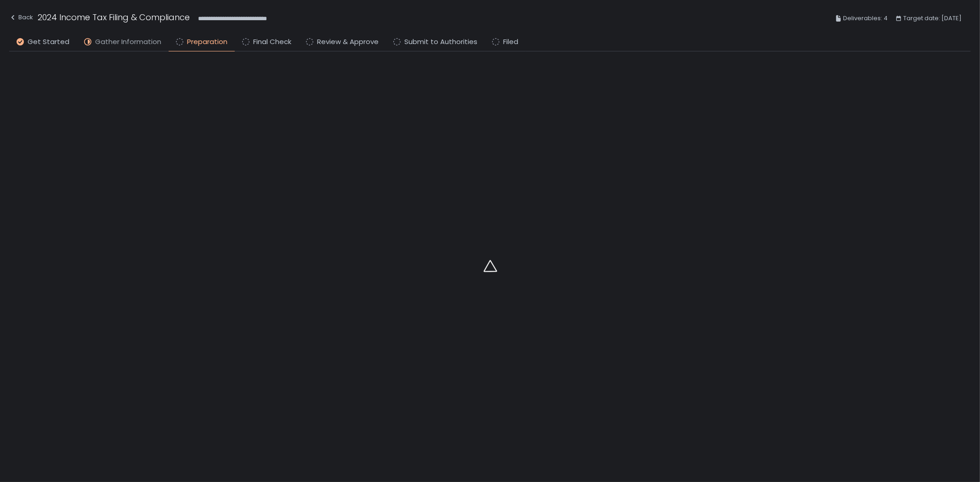  I want to click on button: Back, so click(21, 18).